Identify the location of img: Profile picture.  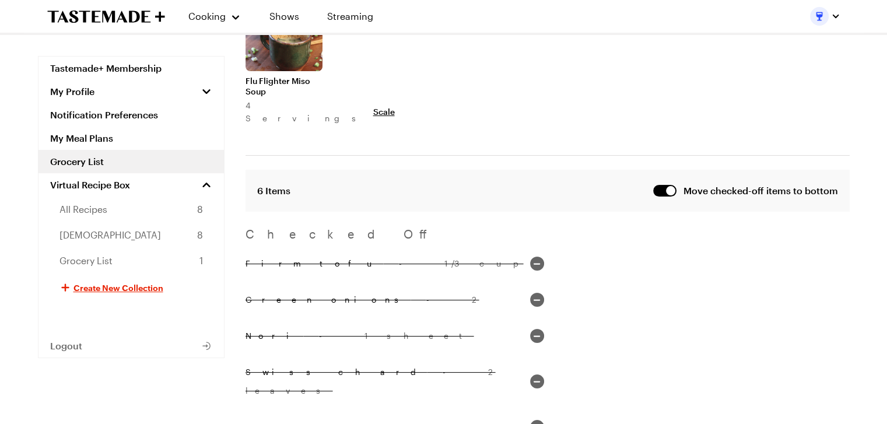
(819, 16).